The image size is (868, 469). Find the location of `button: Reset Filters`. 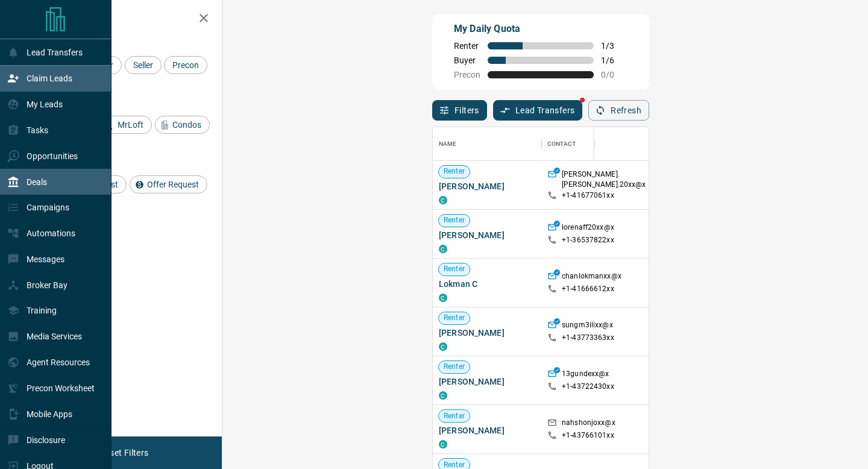

button: Reset Filters is located at coordinates (124, 453).